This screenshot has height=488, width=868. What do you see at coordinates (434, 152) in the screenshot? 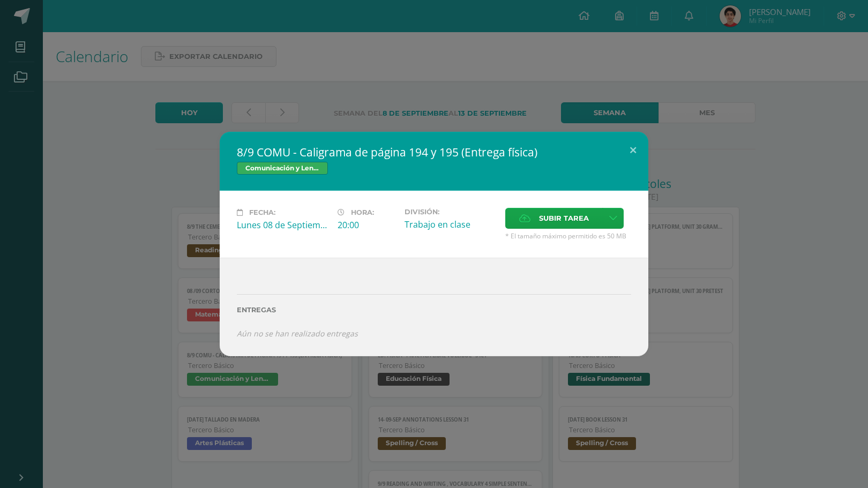
I see `h2: 8/9 COMU - Caligrama de página 194 y 195 (Entrega física)` at bounding box center [434, 152].